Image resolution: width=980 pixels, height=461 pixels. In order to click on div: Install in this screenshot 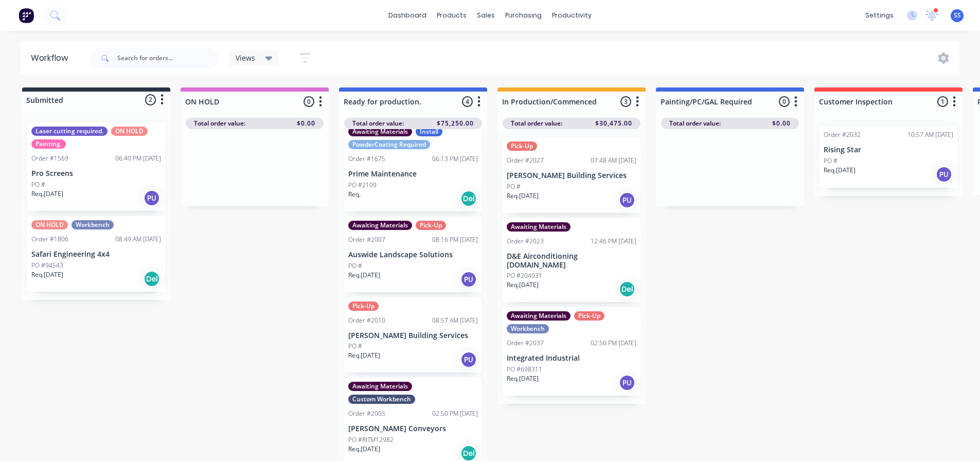, I will do `click(429, 132)`.